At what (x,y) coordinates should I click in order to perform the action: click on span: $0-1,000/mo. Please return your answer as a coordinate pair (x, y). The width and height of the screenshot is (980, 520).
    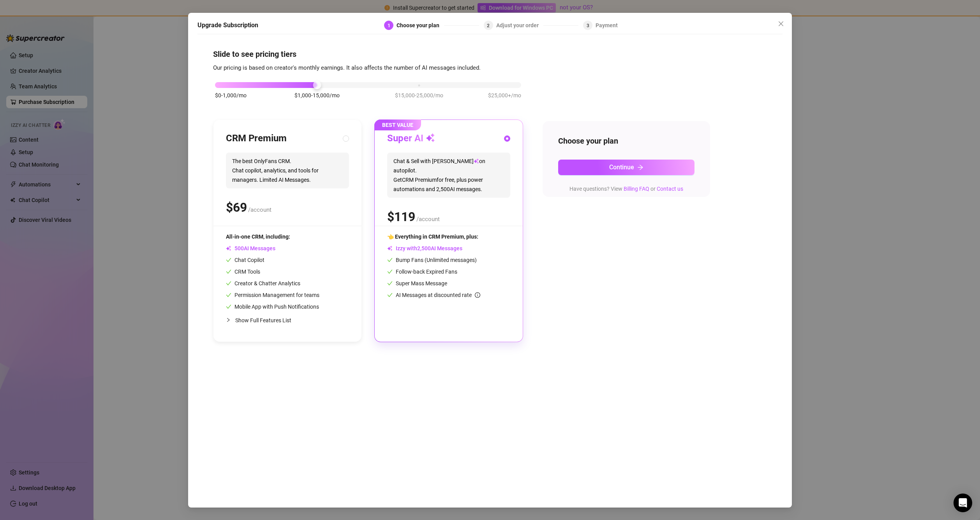
    Looking at the image, I should click on (231, 95).